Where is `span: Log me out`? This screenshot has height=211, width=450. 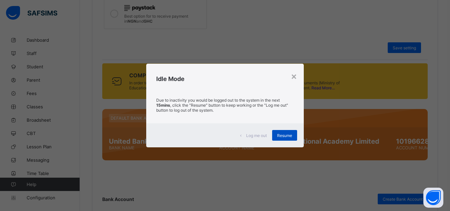
span: Log me out is located at coordinates (256, 135).